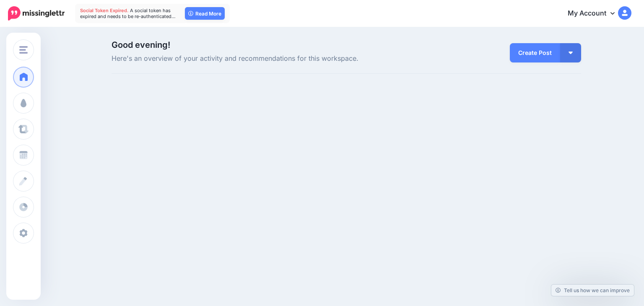  What do you see at coordinates (535, 53) in the screenshot?
I see `a: Create Post` at bounding box center [535, 53].